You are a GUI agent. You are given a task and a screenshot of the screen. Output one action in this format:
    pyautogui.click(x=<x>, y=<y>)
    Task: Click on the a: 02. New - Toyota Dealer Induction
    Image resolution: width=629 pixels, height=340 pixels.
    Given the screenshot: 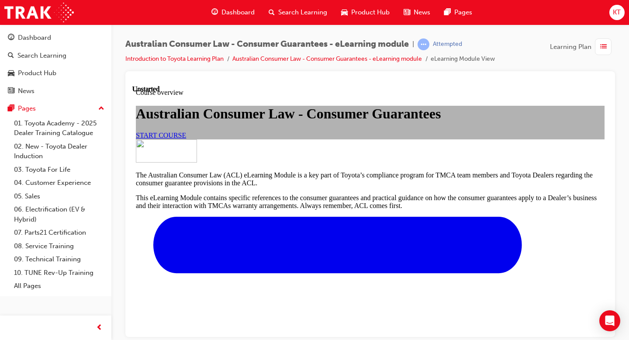 What is the action you would take?
    pyautogui.click(x=59, y=151)
    